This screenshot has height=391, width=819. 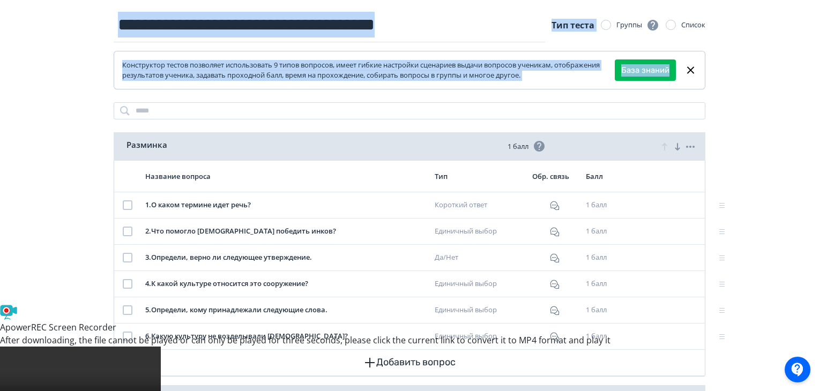 What do you see at coordinates (286, 284) in the screenshot?
I see `div: 4 . К какой культуре относится это сооружение?` at bounding box center [286, 284].